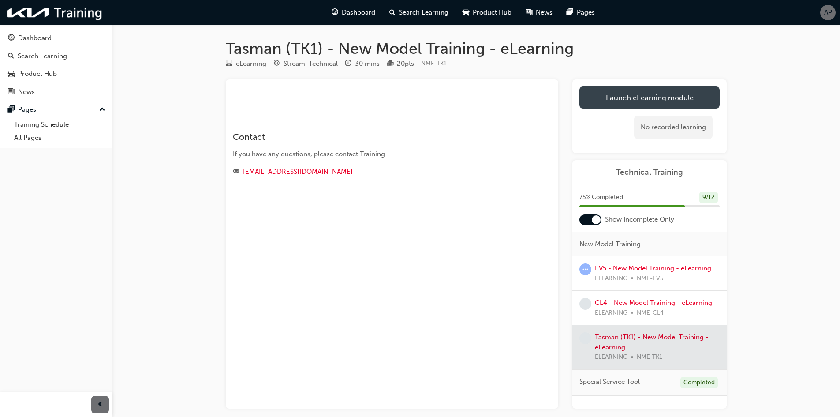  I want to click on a: Technical Training, so click(649, 172).